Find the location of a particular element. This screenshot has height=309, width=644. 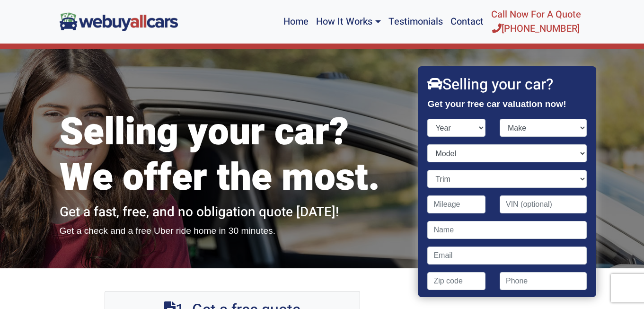

input: Phone is located at coordinates (544, 282).